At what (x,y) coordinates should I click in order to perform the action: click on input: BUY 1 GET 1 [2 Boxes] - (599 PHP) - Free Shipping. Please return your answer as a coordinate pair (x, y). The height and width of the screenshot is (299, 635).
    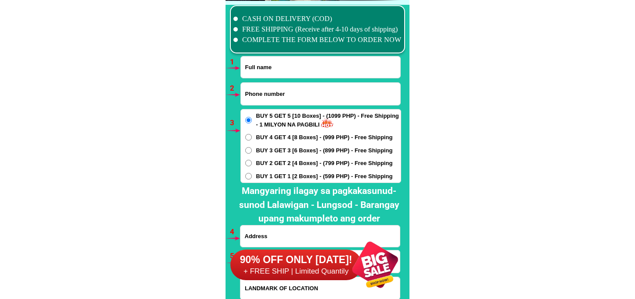
    Looking at the image, I should click on (248, 176).